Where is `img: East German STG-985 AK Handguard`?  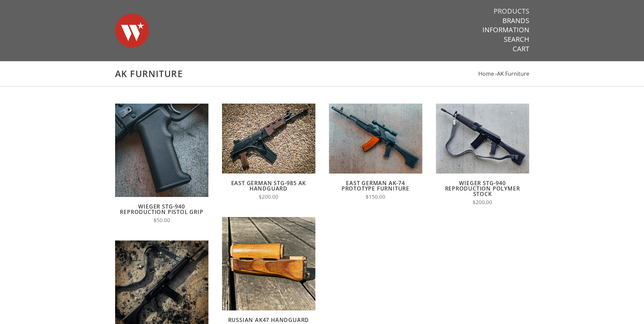 img: East German STG-985 AK Handguard is located at coordinates (269, 138).